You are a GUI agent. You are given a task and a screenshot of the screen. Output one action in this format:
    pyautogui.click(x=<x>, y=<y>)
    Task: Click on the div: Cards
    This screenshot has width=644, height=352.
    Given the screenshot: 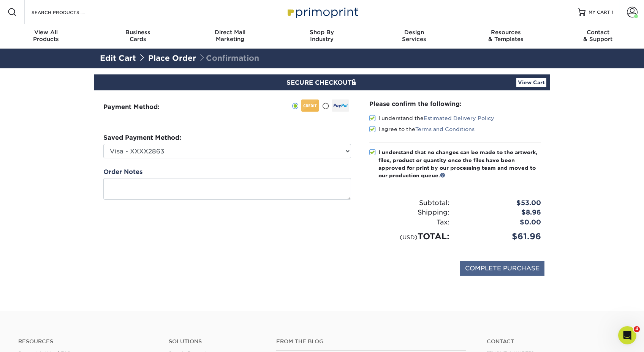 What is the action you would take?
    pyautogui.click(x=138, y=36)
    